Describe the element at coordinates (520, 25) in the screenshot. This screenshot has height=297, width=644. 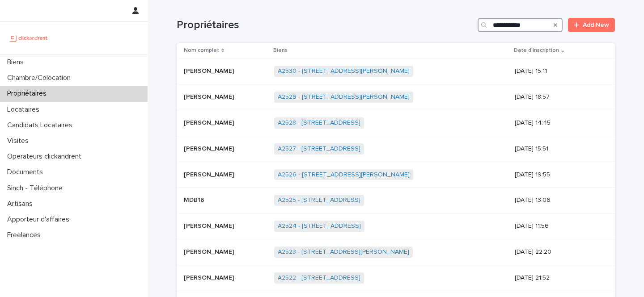
I see `div: Search` at that location.